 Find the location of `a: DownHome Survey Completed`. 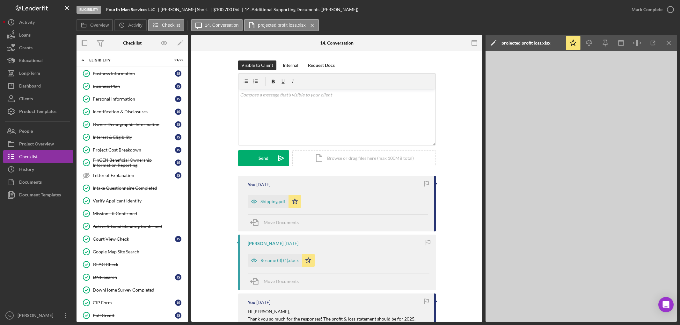

a: DownHome Survey Completed is located at coordinates (132, 290).